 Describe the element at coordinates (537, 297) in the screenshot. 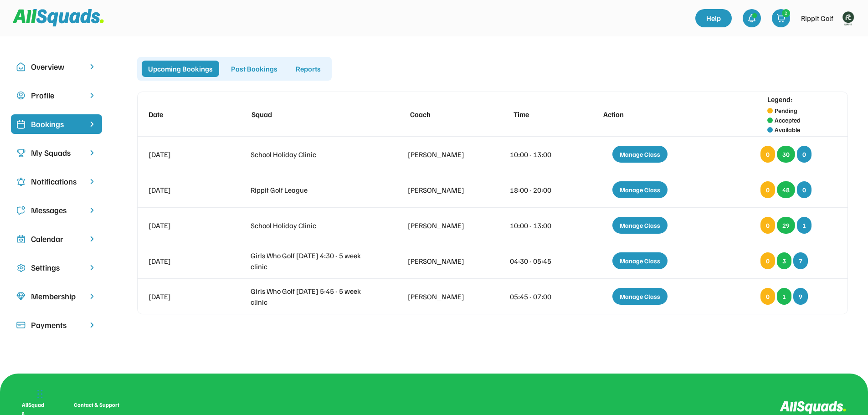

I see `div: 05:45 - 07:00` at that location.